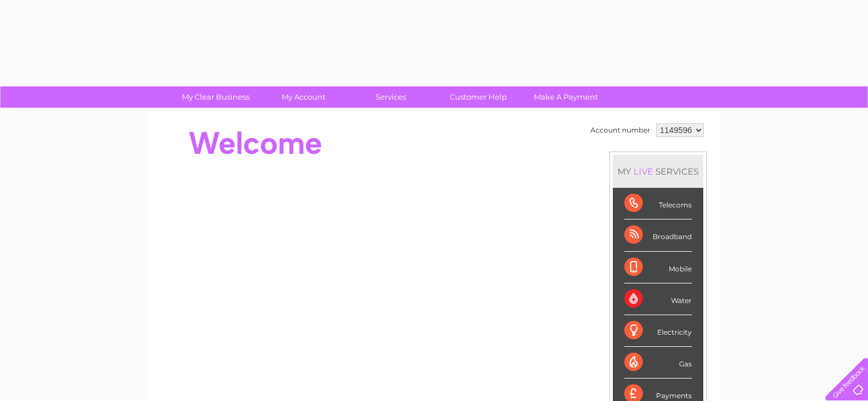 Image resolution: width=868 pixels, height=401 pixels. What do you see at coordinates (303, 97) in the screenshot?
I see `a: My Account` at bounding box center [303, 97].